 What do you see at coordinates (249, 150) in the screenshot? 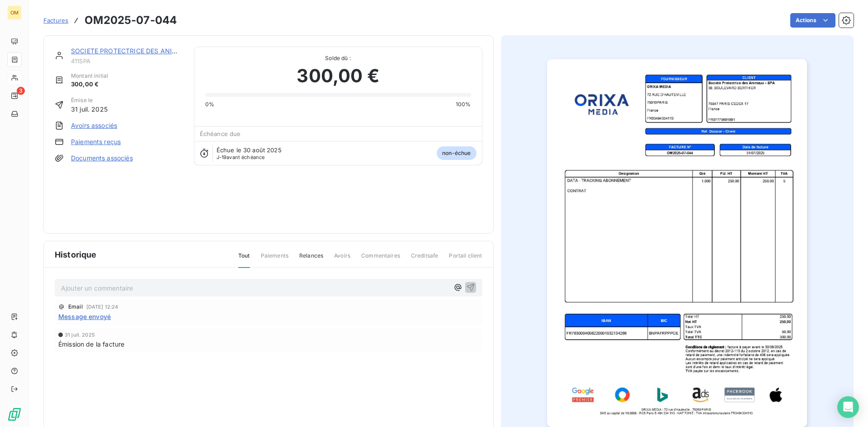
I see `span: Échue le 30 août 2025` at bounding box center [249, 150].